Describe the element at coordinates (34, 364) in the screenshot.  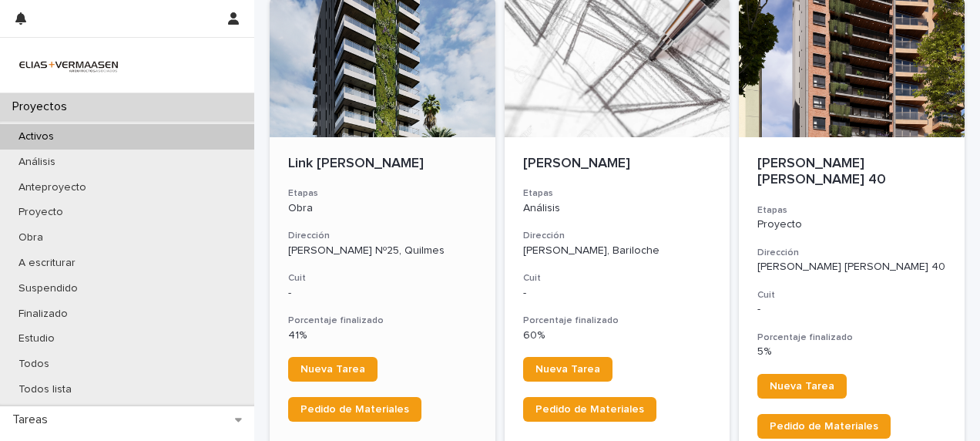
I see `p: Todos` at that location.